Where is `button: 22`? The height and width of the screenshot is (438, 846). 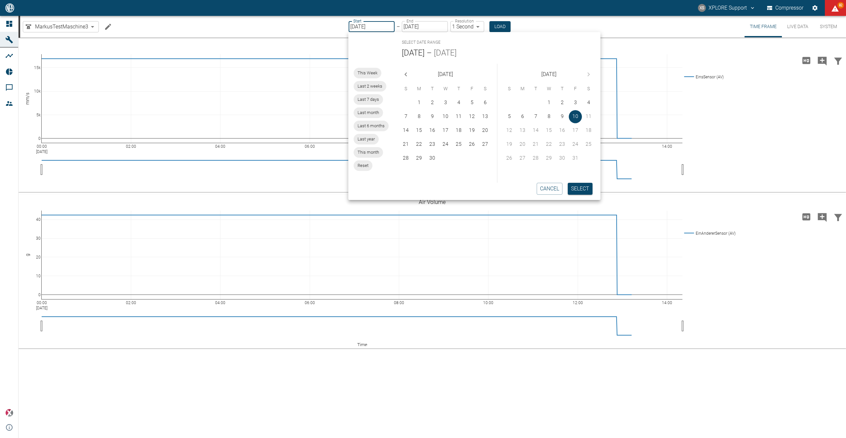
button: 22 is located at coordinates (419, 144).